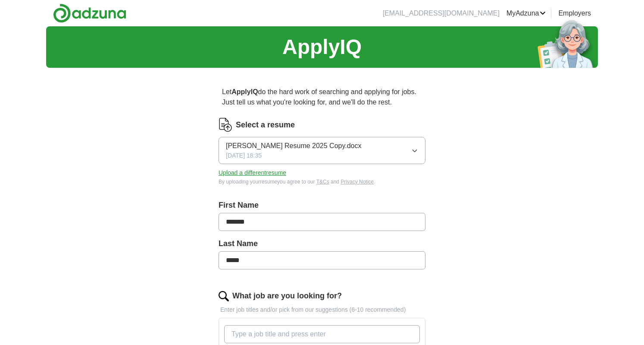  Describe the element at coordinates (322, 205) in the screenshot. I see `label: First Name` at that location.